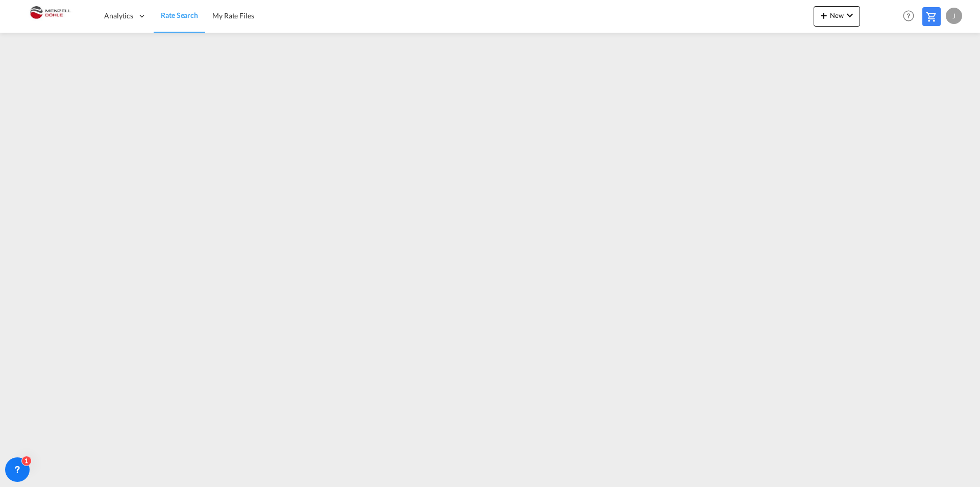 Image resolution: width=980 pixels, height=487 pixels. Describe the element at coordinates (233, 16) in the screenshot. I see `span: My Rate Files` at that location.